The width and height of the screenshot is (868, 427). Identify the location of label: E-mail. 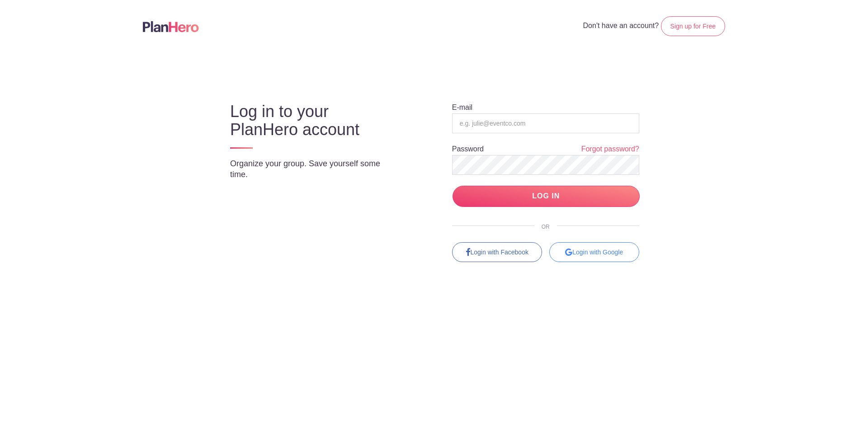
(462, 108).